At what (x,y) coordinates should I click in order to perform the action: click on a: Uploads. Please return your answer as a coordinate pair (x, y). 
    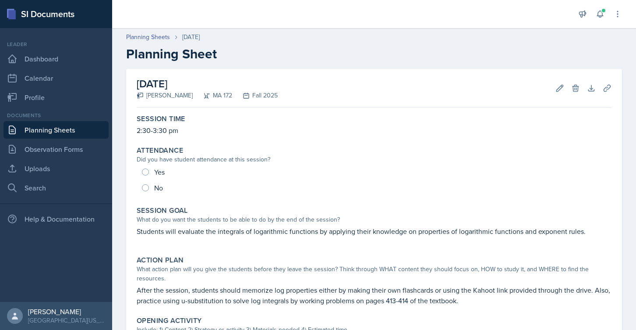
    Looking at the image, I should click on (56, 168).